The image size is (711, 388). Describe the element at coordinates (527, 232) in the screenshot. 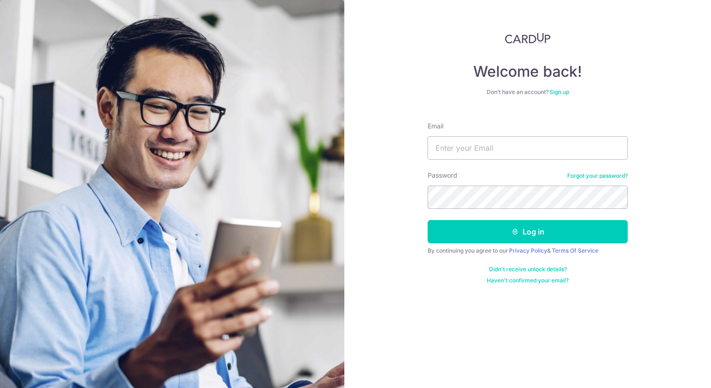

I see `button: Log in` at that location.